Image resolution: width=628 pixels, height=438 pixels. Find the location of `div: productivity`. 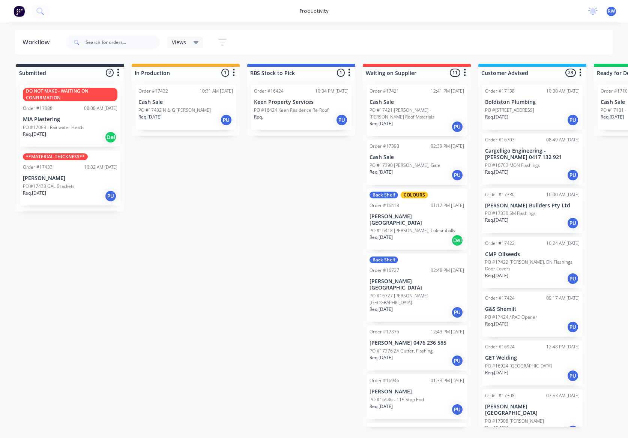

div: productivity is located at coordinates (314, 11).